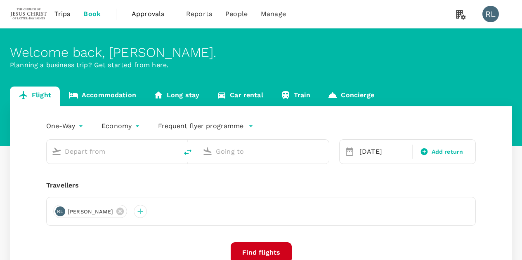 This screenshot has height=260, width=522. Describe the element at coordinates (92, 14) in the screenshot. I see `span: Book` at that location.